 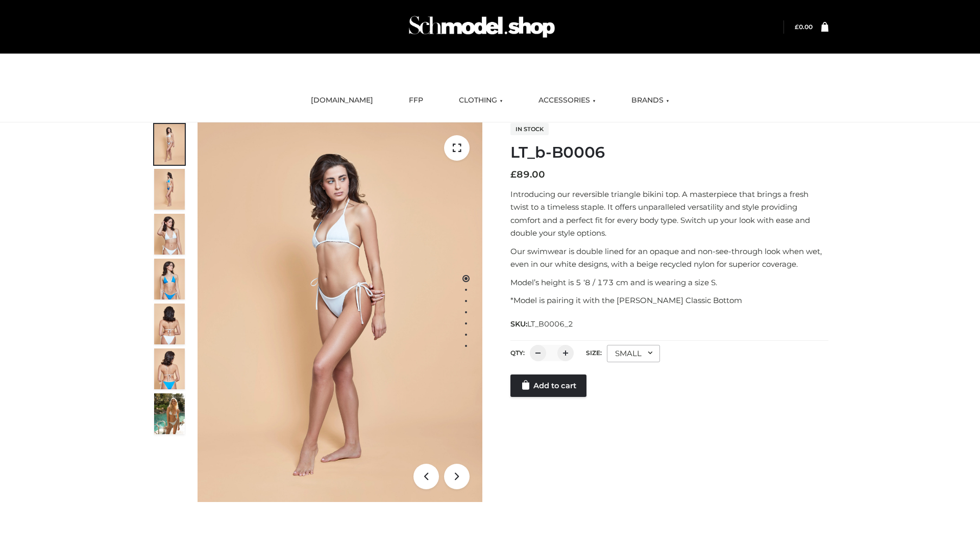 What do you see at coordinates (669, 214) in the screenshot?
I see `p: Introducing our reversible triangle bikini top. A masterpiece that brings a fresh twist to a time...` at bounding box center [669, 214].